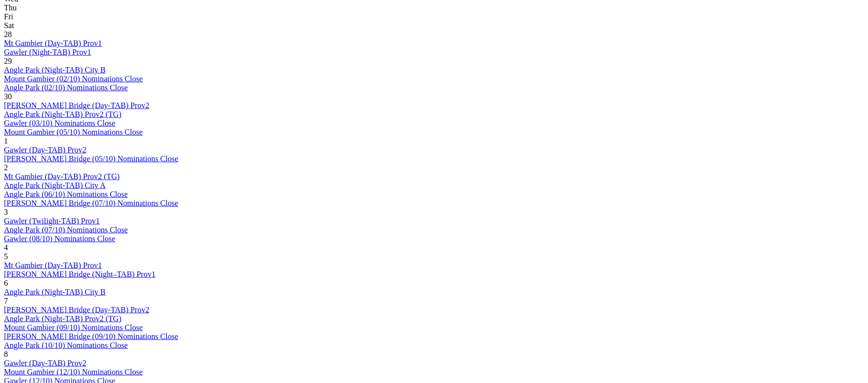 The image size is (868, 383). I want to click on a: Angle Park (07/10) Nominations Close, so click(66, 229).